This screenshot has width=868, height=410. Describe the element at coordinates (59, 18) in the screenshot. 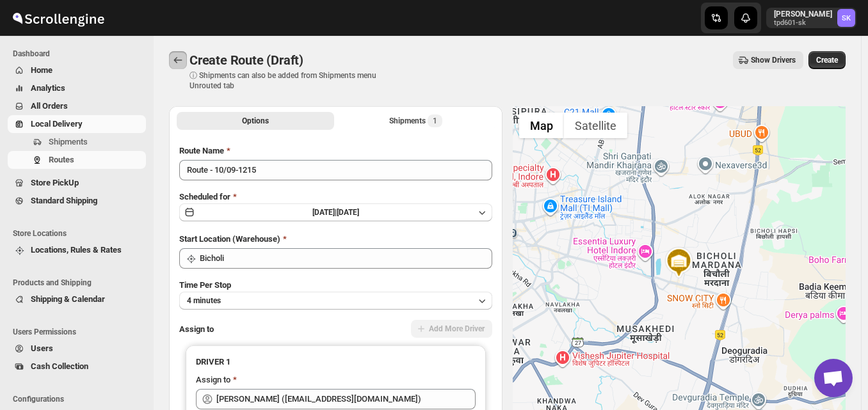

I see `img: ScrollEngine` at that location.